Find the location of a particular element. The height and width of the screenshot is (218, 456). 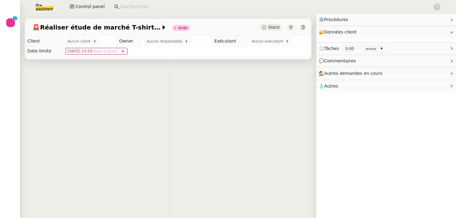

p: 1 is located at coordinates (15, 19).